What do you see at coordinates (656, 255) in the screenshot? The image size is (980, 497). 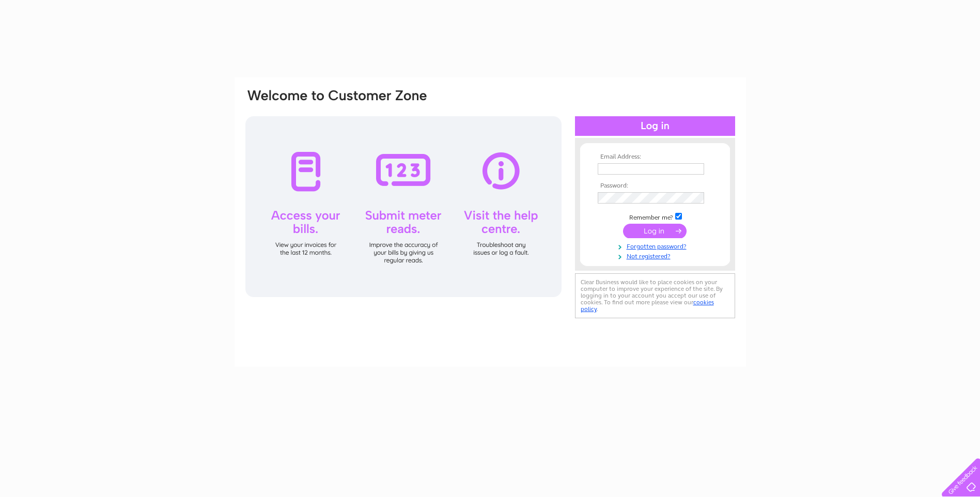 I see `a: Not registered?` at bounding box center [656, 255].